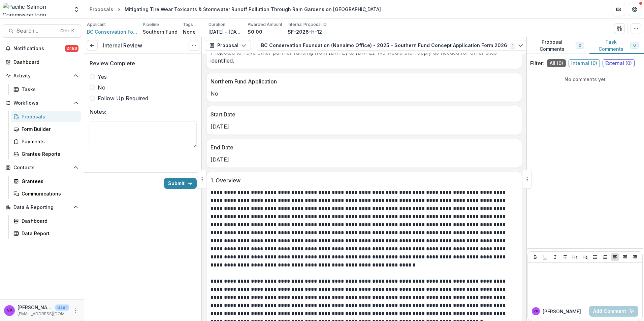 This screenshot has height=321, width=644. Describe the element at coordinates (46, 154) in the screenshot. I see `a: Grantee Reports` at that location.